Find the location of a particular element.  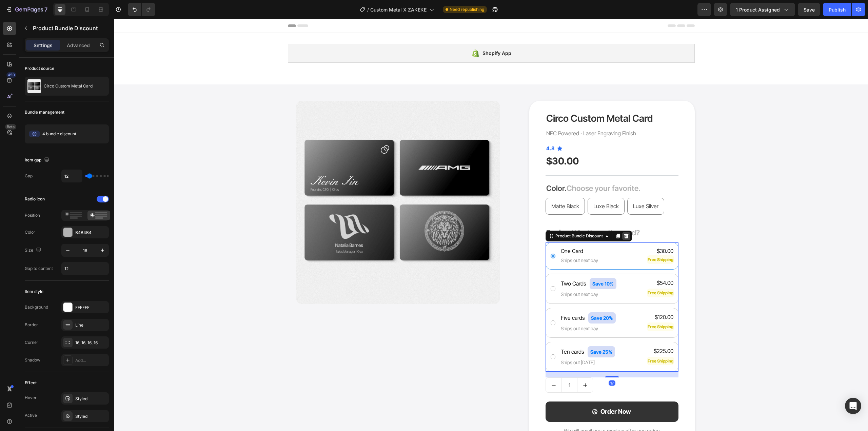

button: increment is located at coordinates (470, 365).